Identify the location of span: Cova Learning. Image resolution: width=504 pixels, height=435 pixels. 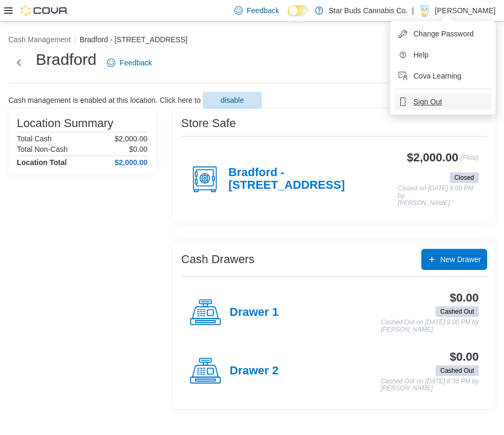
(437, 76).